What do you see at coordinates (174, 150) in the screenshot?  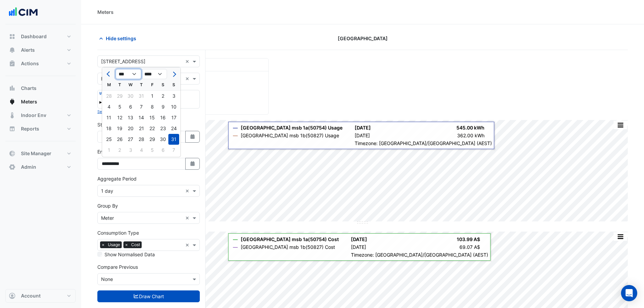 I see `div: 7` at bounding box center [174, 150].